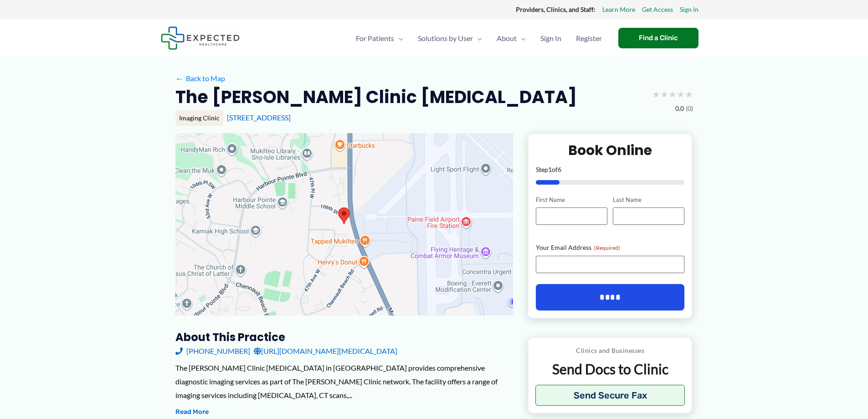 Image resolution: width=868 pixels, height=419 pixels. What do you see at coordinates (550, 169) in the screenshot?
I see `span: 1` at bounding box center [550, 169].